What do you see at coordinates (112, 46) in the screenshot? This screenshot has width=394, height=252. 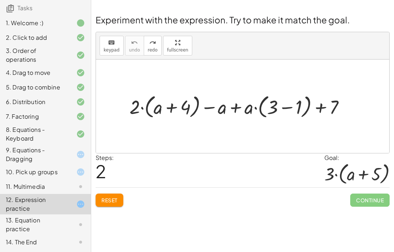 I see `button: keyboardkeypad` at bounding box center [112, 46].